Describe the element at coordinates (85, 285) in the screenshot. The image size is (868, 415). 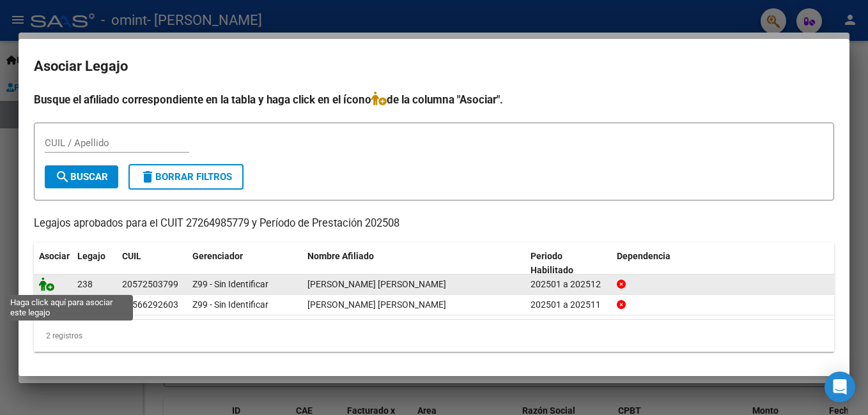
I see `span: 238` at that location.